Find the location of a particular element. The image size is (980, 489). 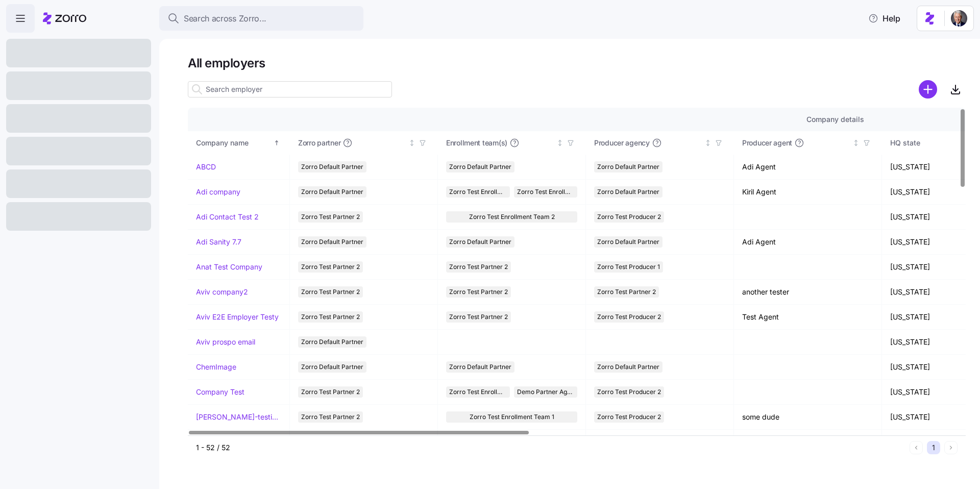

a: Company Test is located at coordinates (220, 392).